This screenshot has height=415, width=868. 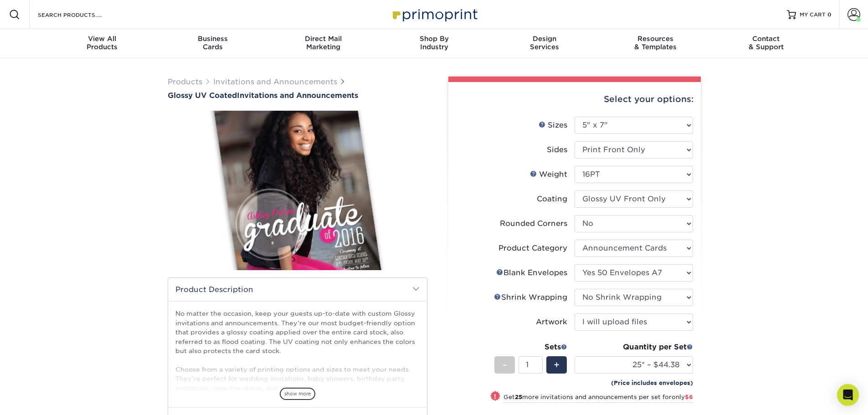 What do you see at coordinates (433, 43) in the screenshot?
I see `div: Industry` at bounding box center [433, 43].